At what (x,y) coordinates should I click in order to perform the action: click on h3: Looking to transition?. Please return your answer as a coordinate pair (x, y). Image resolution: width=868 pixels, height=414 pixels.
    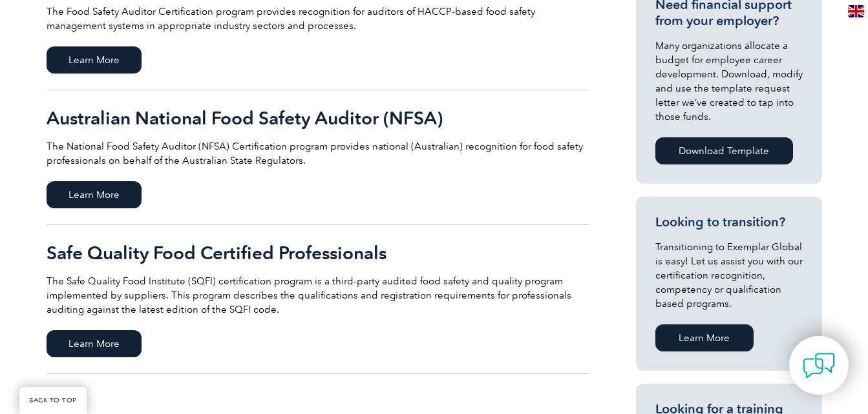
    Looking at the image, I should click on (729, 222).